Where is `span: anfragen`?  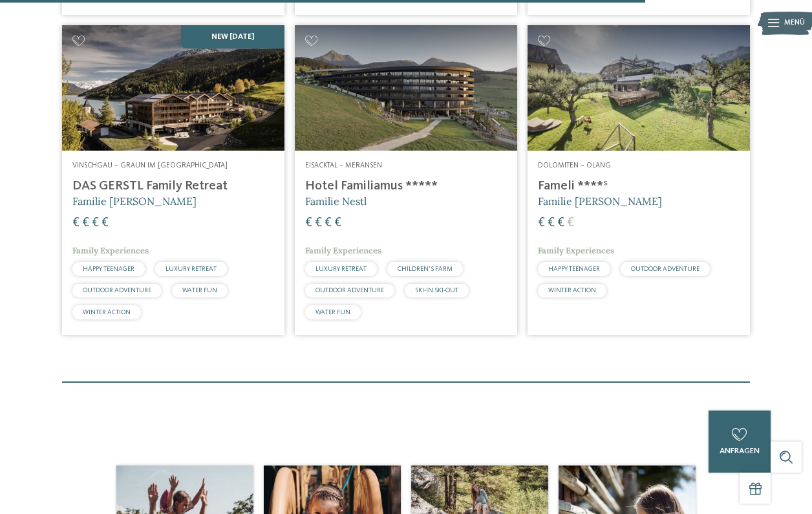 span: anfragen is located at coordinates (740, 450).